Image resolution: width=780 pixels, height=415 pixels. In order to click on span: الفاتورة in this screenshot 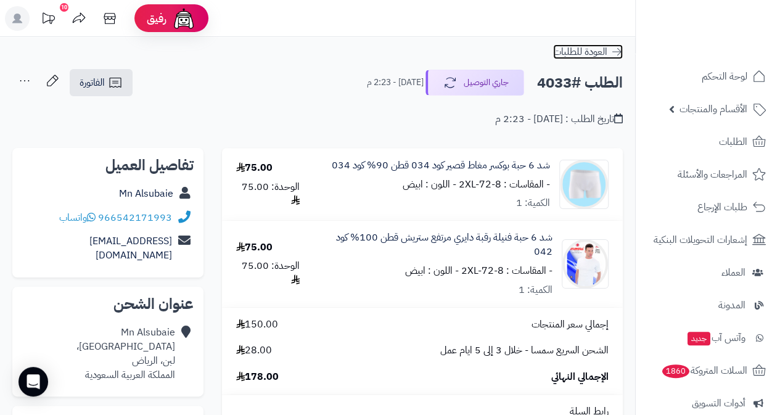, I will do `click(92, 83)`.